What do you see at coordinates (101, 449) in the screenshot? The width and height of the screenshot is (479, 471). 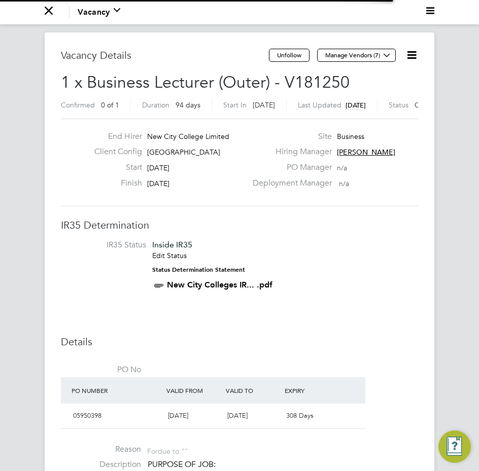 I see `label: Reason` at bounding box center [101, 449].